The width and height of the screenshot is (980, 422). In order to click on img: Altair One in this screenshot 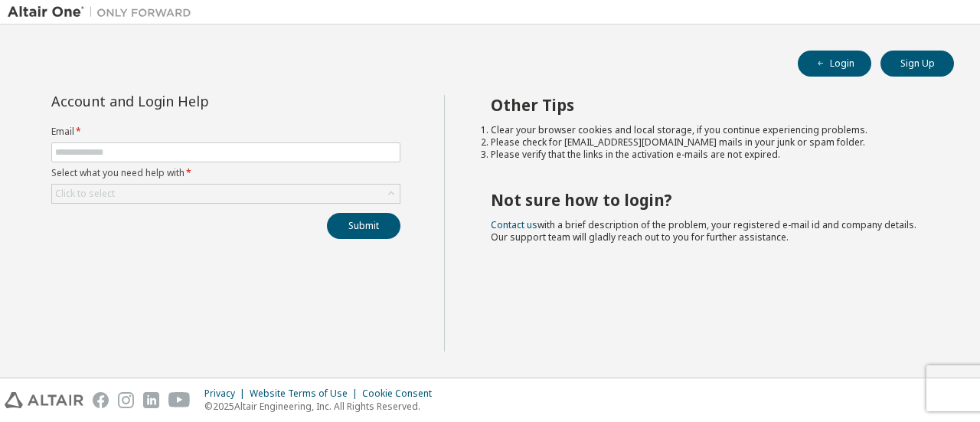, I will do `click(103, 13)`.